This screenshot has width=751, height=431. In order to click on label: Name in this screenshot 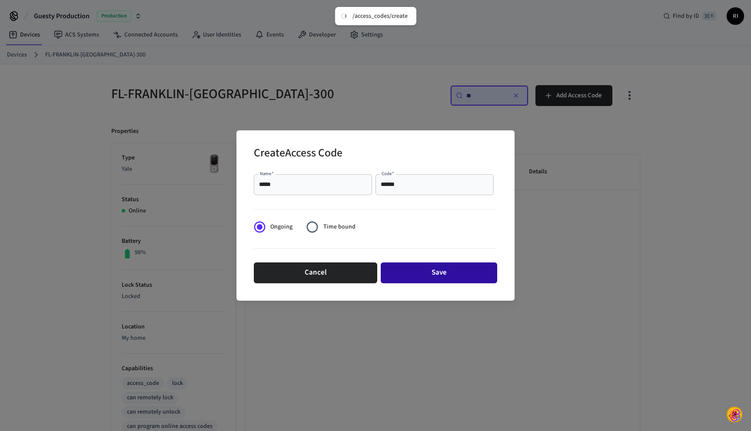, I will do `click(267, 173)`.